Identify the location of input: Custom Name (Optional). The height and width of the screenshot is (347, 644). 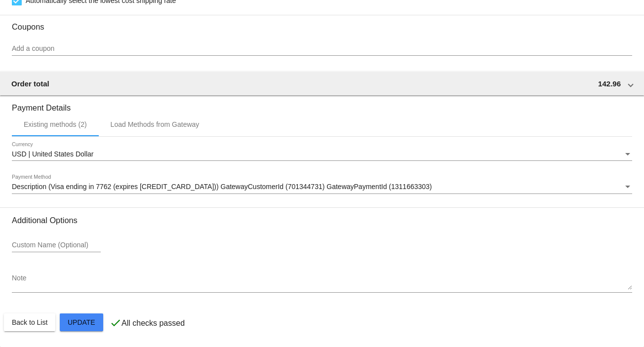
(56, 246).